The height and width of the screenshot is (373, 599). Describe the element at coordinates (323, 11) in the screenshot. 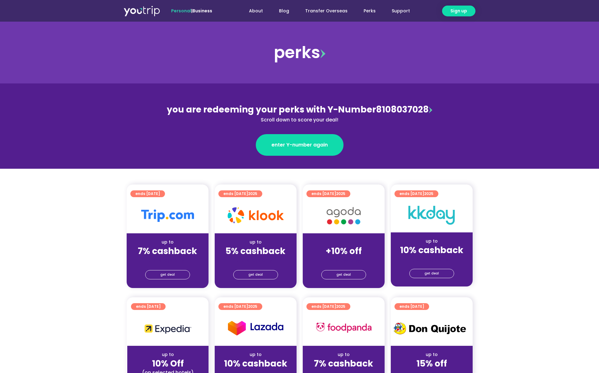

I see `nav: Menu` at that location.